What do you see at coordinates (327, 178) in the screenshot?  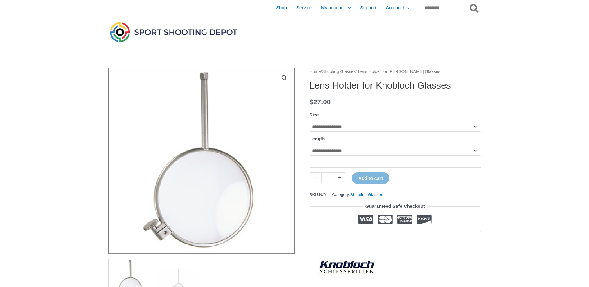 I see `input: Product quantity` at bounding box center [327, 178].